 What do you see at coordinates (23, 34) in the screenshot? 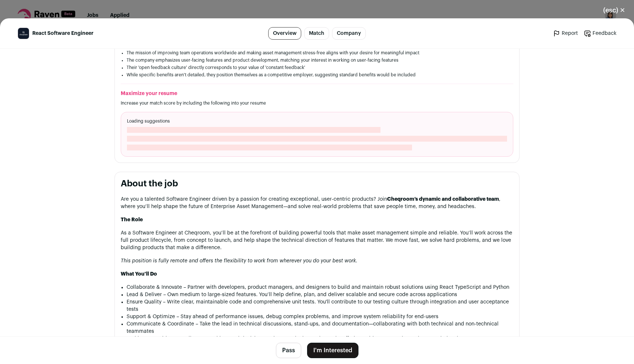
I see `img: 2d95ece35489d5fb58d5452e86ad7e8138dc1cb30aa8d8084f52a43977d2958c.jpg` at bounding box center [23, 34].